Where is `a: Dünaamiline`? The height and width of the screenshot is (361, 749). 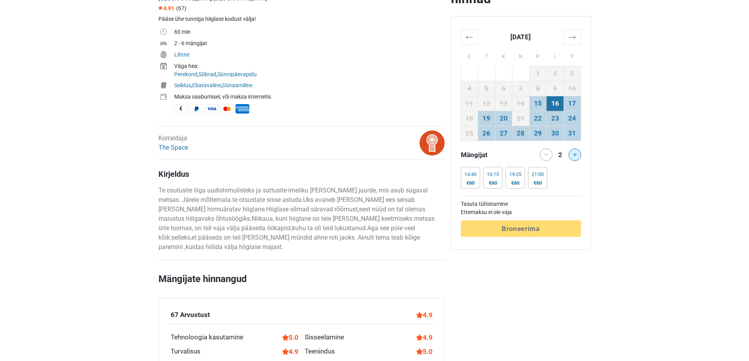 a: Dünaamiline is located at coordinates (237, 85).